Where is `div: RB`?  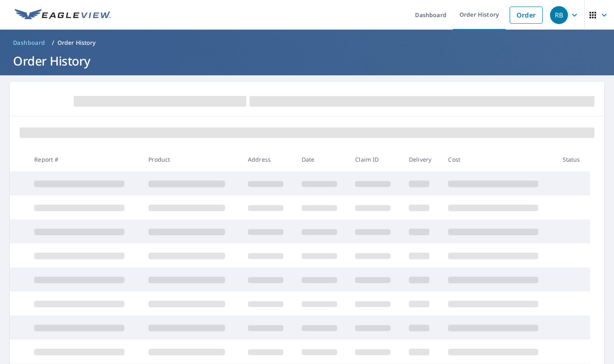
div: RB is located at coordinates (559, 15).